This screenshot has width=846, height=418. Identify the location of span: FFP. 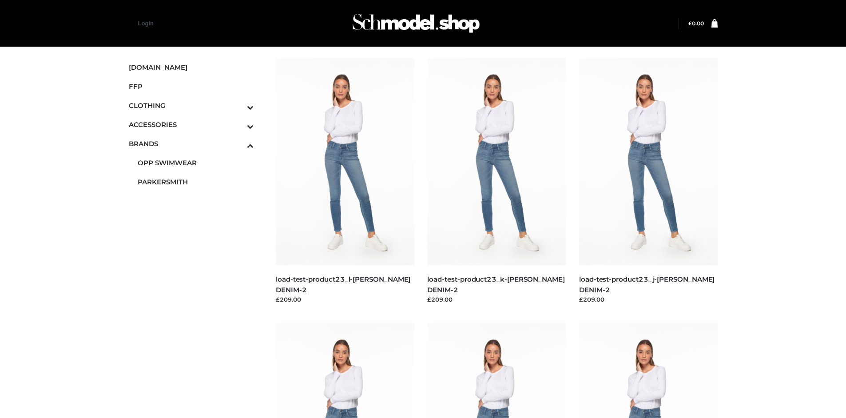
(191, 86).